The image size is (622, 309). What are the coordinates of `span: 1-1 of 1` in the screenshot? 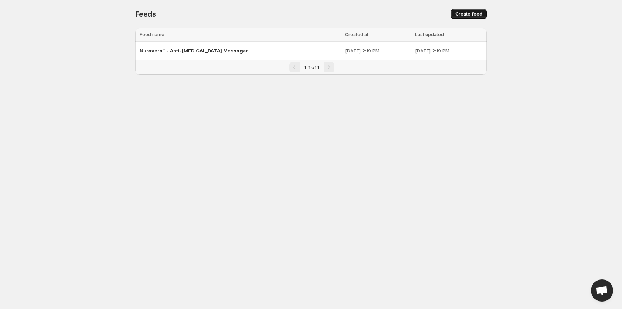 It's located at (311, 67).